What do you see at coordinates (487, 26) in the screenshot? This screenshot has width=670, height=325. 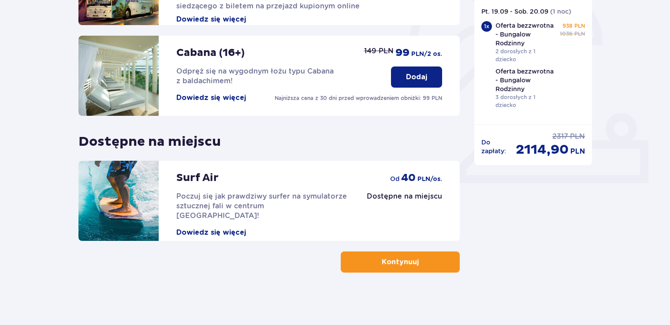 I see `div: 1 x` at bounding box center [487, 26].